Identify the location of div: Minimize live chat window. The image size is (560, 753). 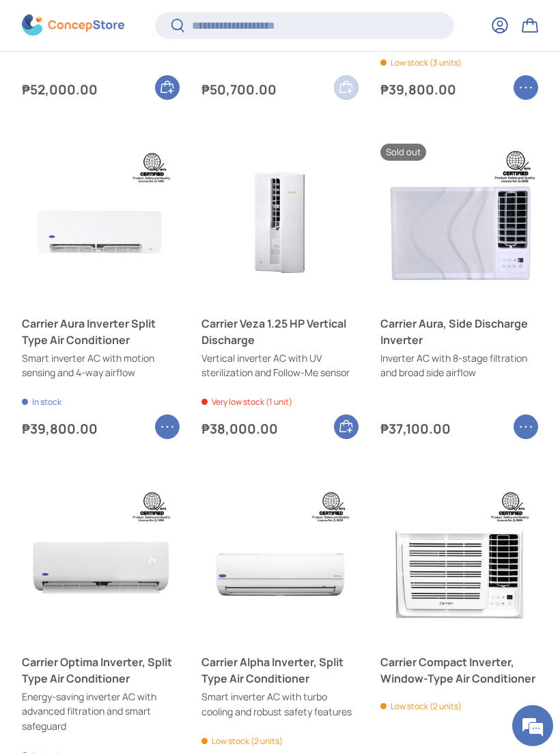
(241, 23).